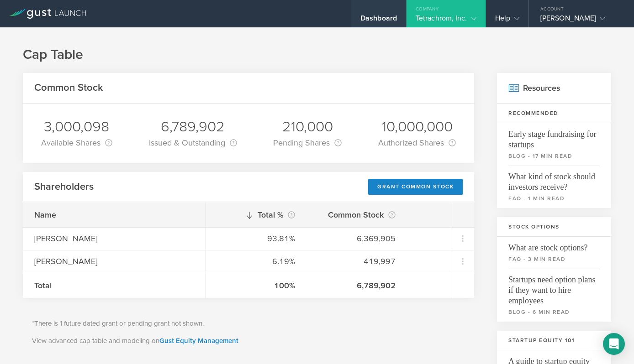 The width and height of the screenshot is (634, 364). I want to click on h2: Shareholders, so click(64, 187).